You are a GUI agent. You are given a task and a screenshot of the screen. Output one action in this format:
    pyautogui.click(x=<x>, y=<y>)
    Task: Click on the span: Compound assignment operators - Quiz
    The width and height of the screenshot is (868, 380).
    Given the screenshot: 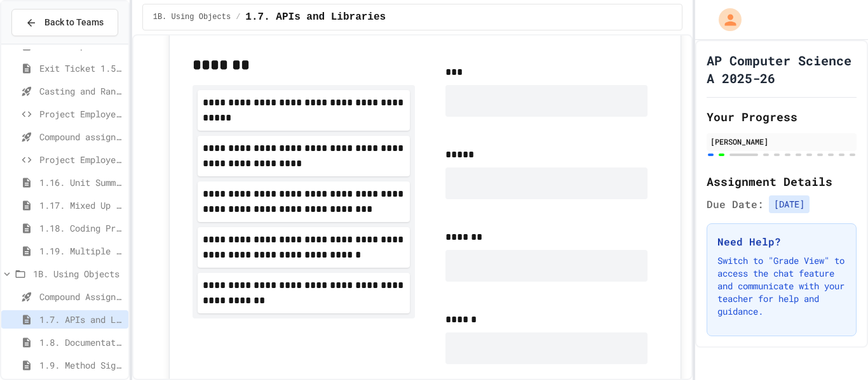 What is the action you would take?
    pyautogui.click(x=81, y=136)
    